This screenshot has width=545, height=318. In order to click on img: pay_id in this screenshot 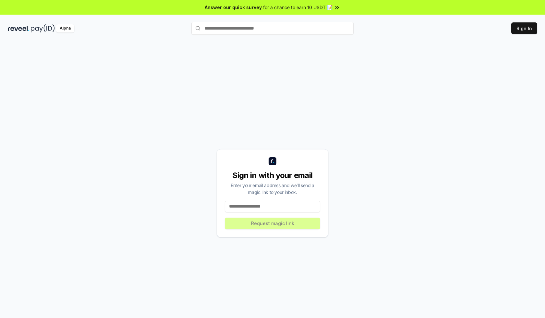, I will do `click(43, 28)`.